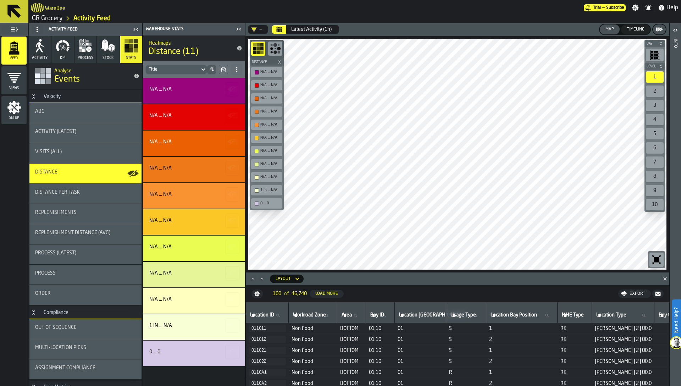 The width and height of the screenshot is (681, 386). Describe the element at coordinates (655, 148) in the screenshot. I see `div: 6` at that location.